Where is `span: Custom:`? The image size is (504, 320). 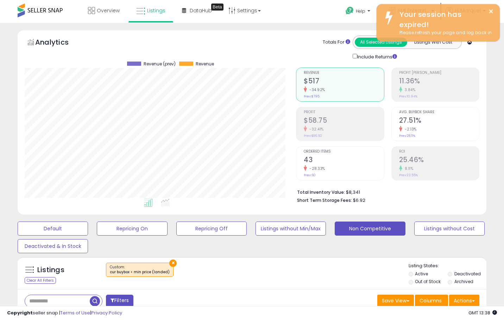 span: Custom: is located at coordinates (140, 270).